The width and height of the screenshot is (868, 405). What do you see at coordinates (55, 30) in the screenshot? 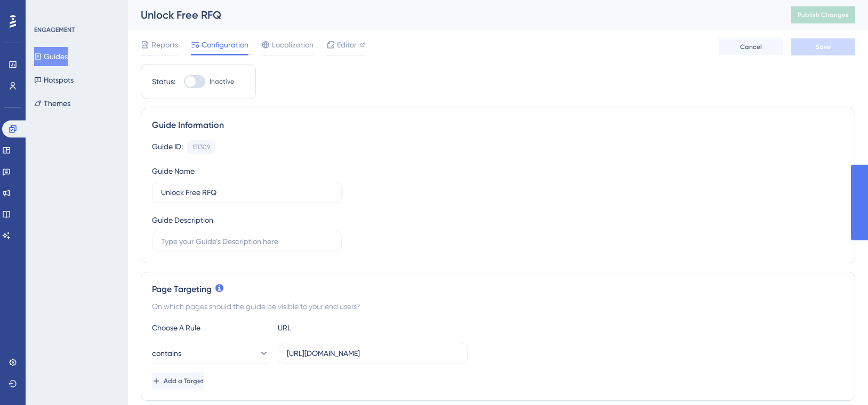
I see `div: ENGAGEMENT` at bounding box center [55, 30].